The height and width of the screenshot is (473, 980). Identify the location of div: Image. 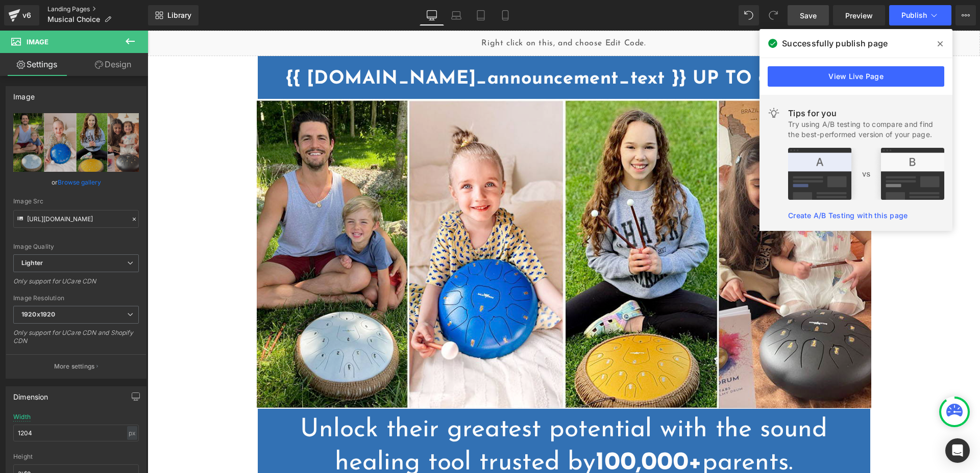
(24, 94).